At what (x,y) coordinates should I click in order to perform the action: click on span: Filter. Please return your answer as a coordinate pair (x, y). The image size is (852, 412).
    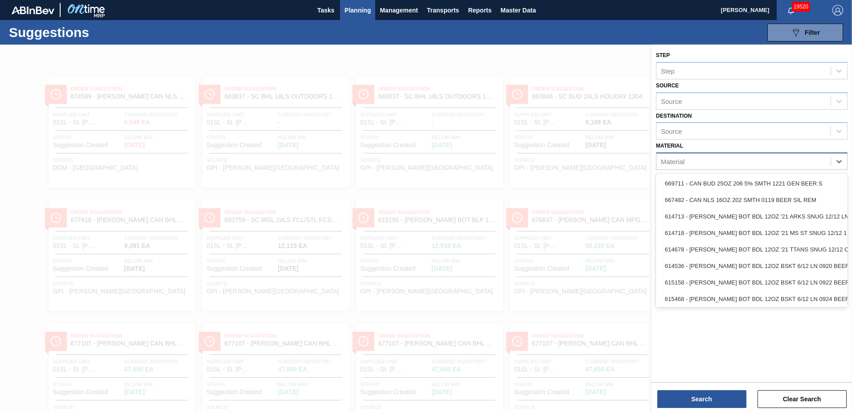
    Looking at the image, I should click on (813, 33).